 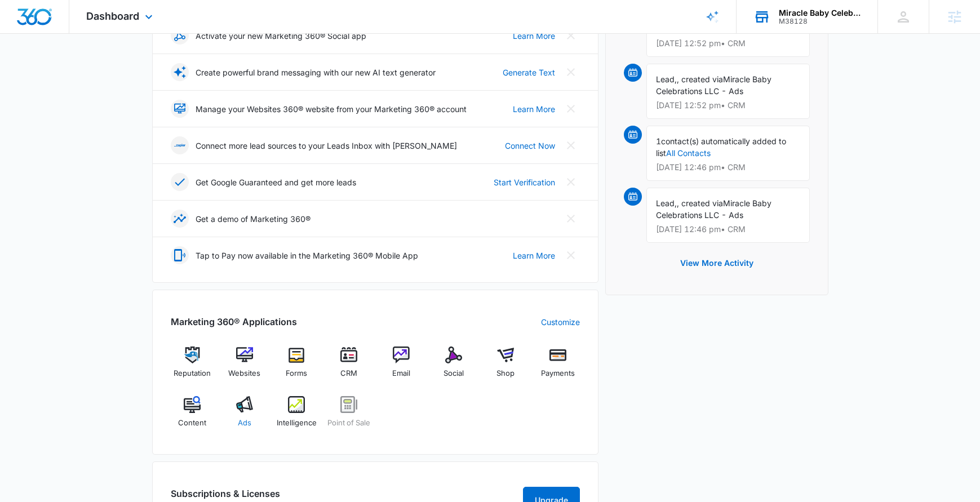 What do you see at coordinates (559, 321) in the screenshot?
I see `a: Customize` at bounding box center [559, 321].